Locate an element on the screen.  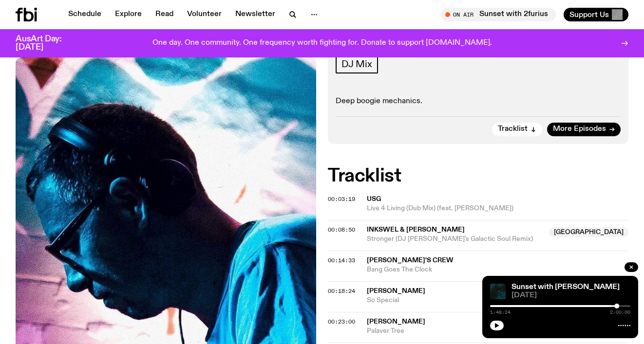
button: 00:14:33 is located at coordinates (341, 261).